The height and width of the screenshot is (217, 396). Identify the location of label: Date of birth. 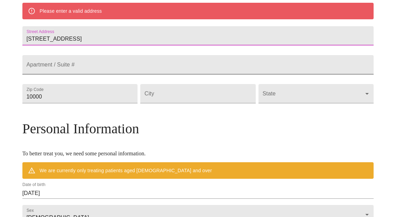
(34, 185).